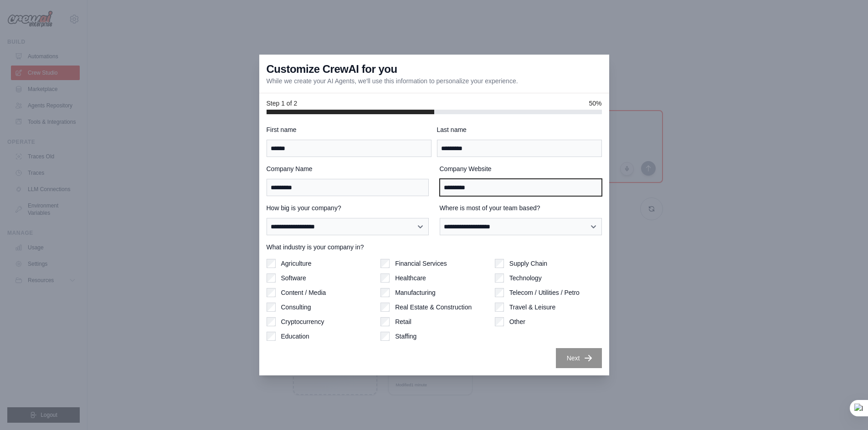  What do you see at coordinates (433, 307) in the screenshot?
I see `label: Real Estate & Construction` at bounding box center [433, 307].